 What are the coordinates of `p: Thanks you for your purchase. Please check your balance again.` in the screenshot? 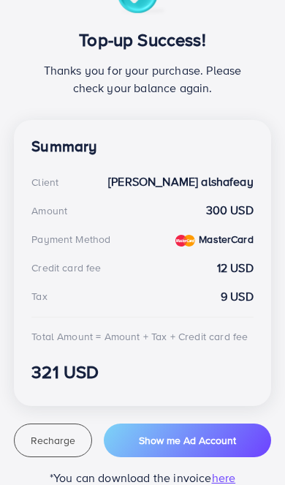 It's located at (143, 79).